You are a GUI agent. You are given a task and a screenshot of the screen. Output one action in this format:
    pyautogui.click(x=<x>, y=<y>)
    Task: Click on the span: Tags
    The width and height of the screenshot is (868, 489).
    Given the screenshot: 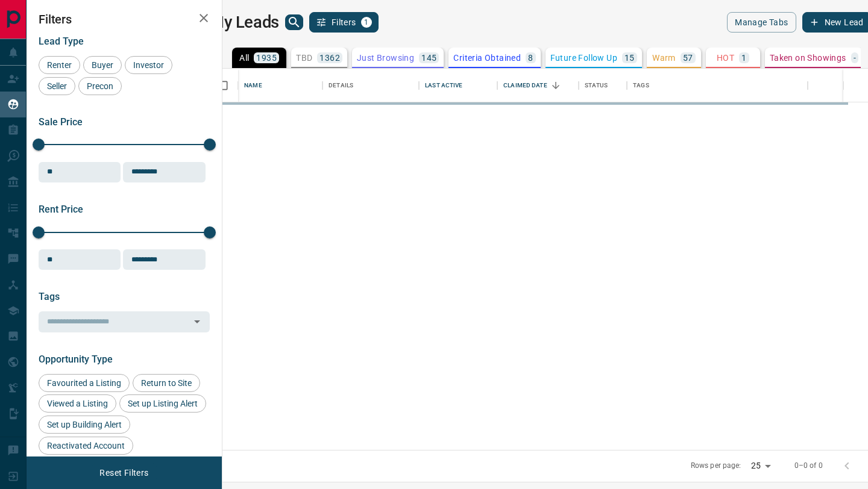 What is the action you would take?
    pyautogui.click(x=48, y=296)
    